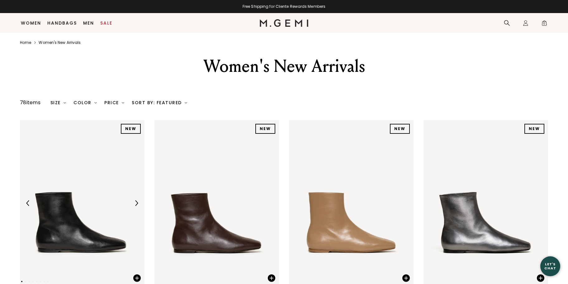 Image resolution: width=568 pixels, height=284 pixels. I want to click on div: Size, so click(58, 103).